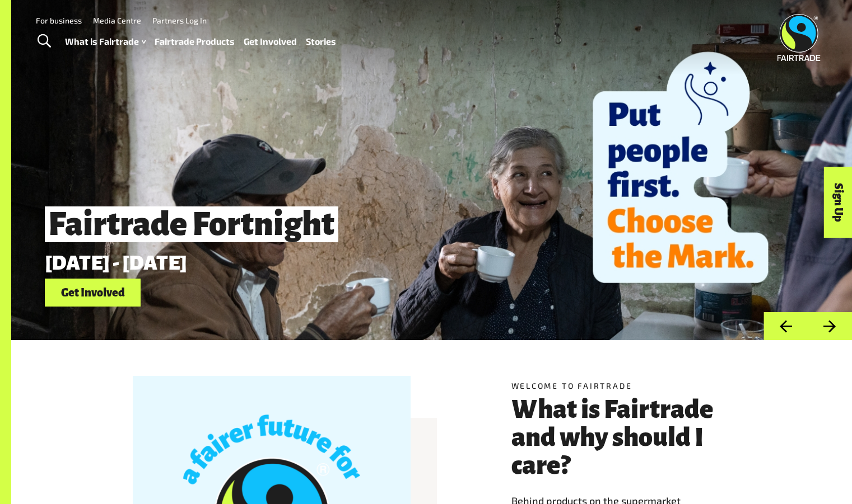 This screenshot has height=504, width=852. Describe the element at coordinates (829, 326) in the screenshot. I see `button: Next` at that location.